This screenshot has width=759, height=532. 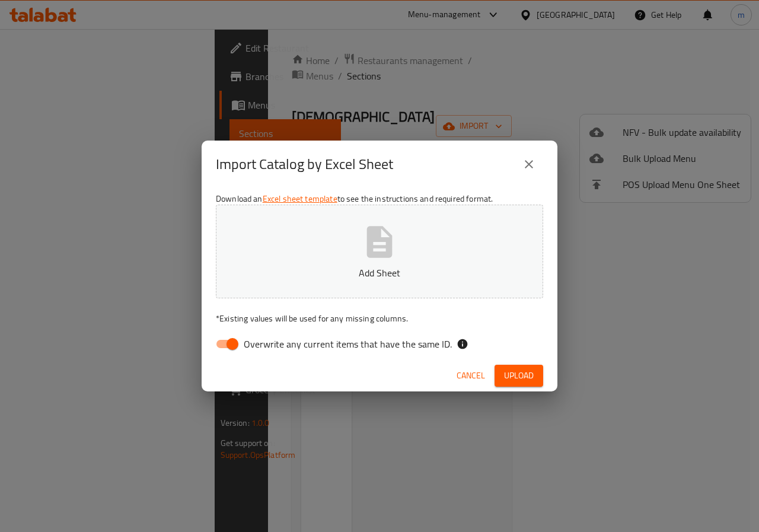 What do you see at coordinates (380, 251) in the screenshot?
I see `button: Add Sheet` at bounding box center [380, 251].